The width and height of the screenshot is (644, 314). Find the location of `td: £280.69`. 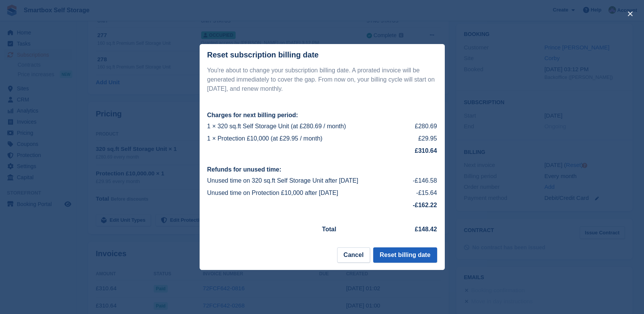

td: £280.69 is located at coordinates (421, 126).